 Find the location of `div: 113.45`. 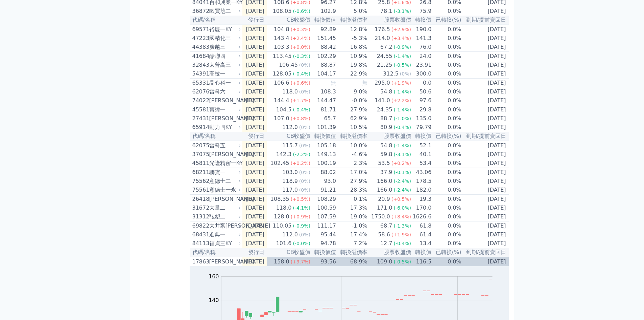

div: 113.45 is located at coordinates (282, 56).